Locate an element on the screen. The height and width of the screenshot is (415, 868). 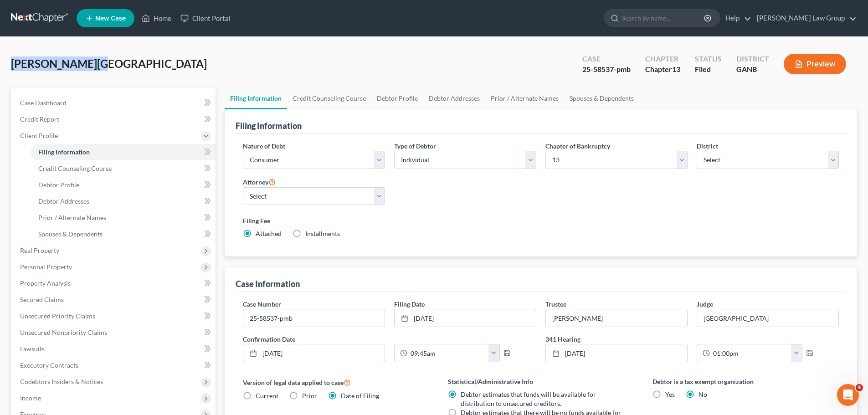
span: Debtor Addresses is located at coordinates (64, 201).